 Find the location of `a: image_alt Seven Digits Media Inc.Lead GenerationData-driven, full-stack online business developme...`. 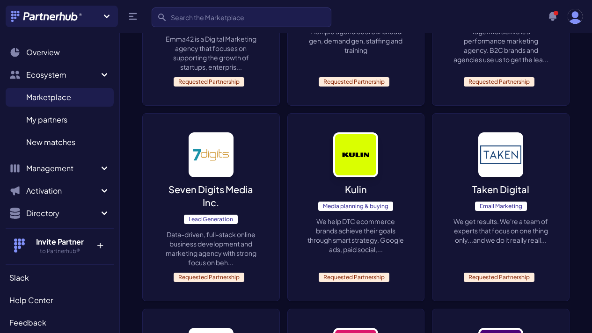

a: image_alt Seven Digits Media Inc.Lead GenerationData-driven, full-stack online business developme... is located at coordinates (211, 207).